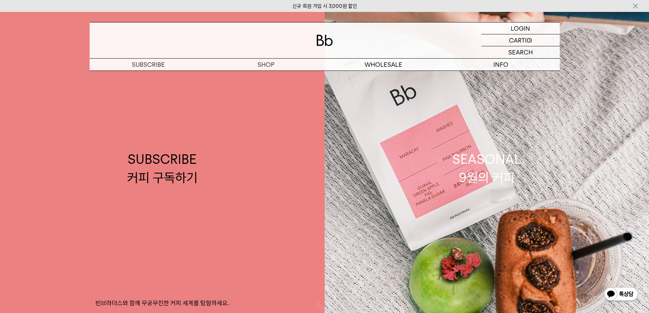 This screenshot has width=649, height=313. What do you see at coordinates (148, 64) in the screenshot?
I see `p: SUBSCRIBE` at bounding box center [148, 64].